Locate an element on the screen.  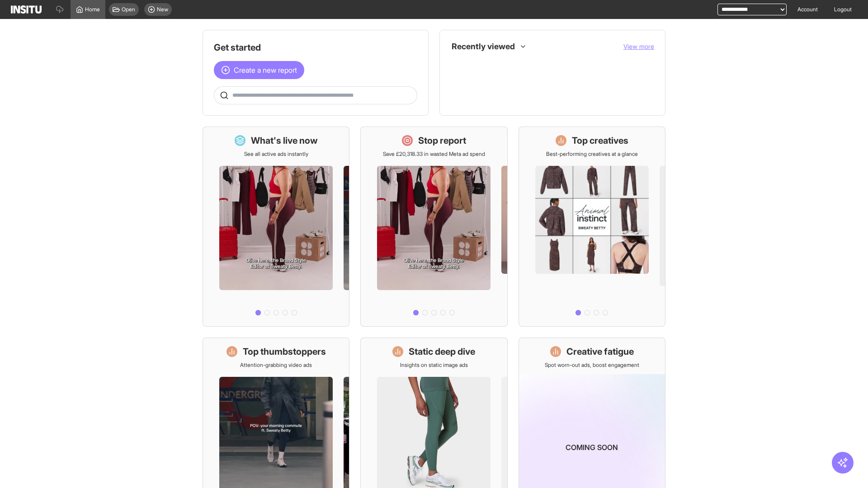
p: Best-performing creatives at a glance is located at coordinates (591, 154).